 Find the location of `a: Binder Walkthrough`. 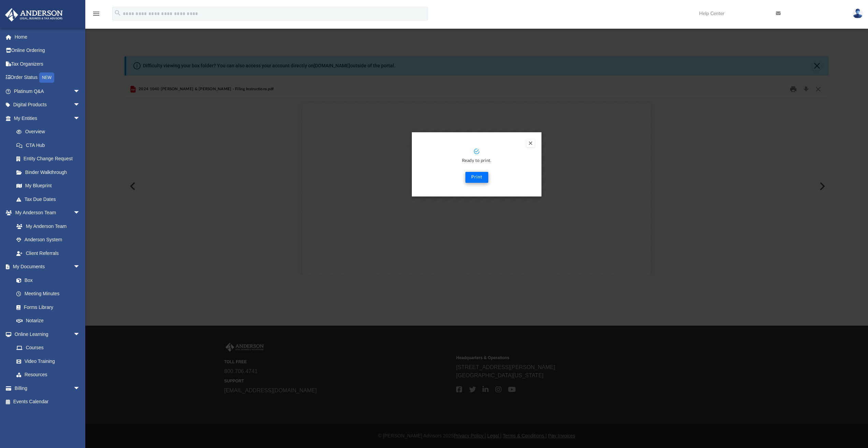

a: Binder Walkthrough is located at coordinates (50, 172).